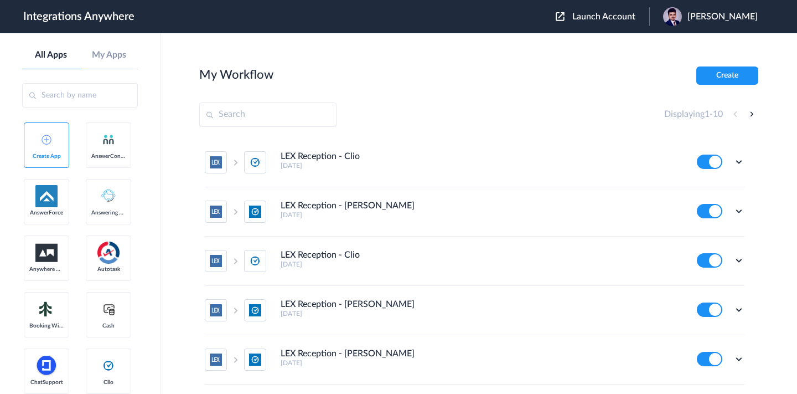 The width and height of the screenshot is (797, 394). Describe the element at coordinates (80, 95) in the screenshot. I see `input: Search by name` at that location.